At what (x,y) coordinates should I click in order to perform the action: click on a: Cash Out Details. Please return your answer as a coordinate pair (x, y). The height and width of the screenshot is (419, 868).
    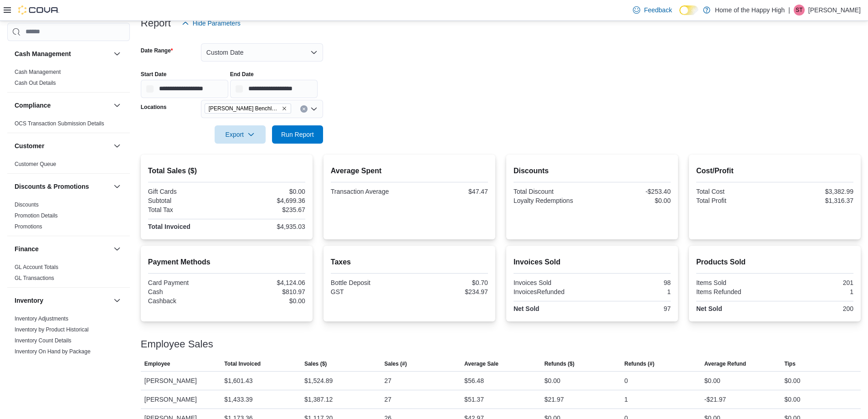
    Looking at the image, I should click on (35, 83).